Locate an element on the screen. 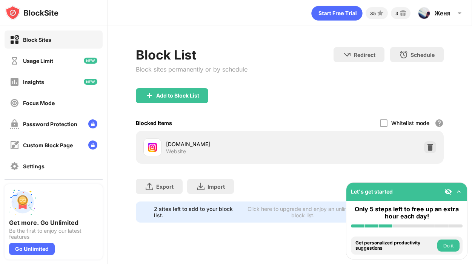 Image resolution: width=472 pixels, height=264 pixels. div: Only 5 steps left to free up an extra hour each day! is located at coordinates (406, 213).